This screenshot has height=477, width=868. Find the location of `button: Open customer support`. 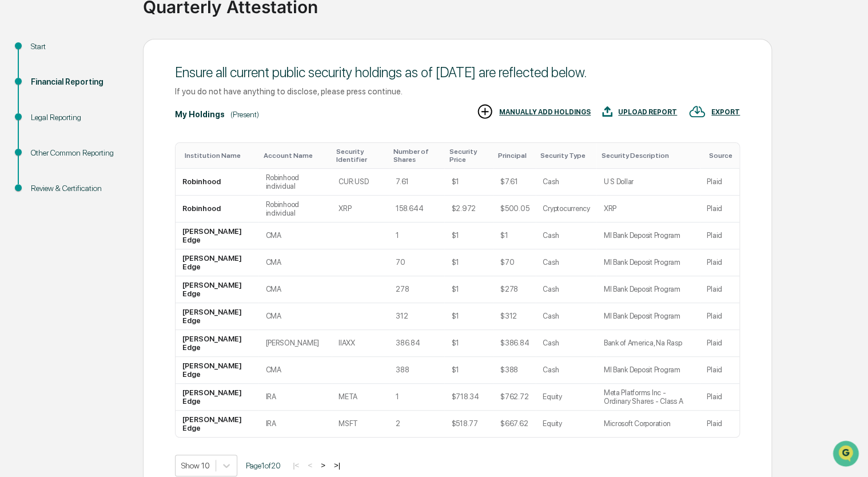

button: Open customer support is located at coordinates (14, 14).